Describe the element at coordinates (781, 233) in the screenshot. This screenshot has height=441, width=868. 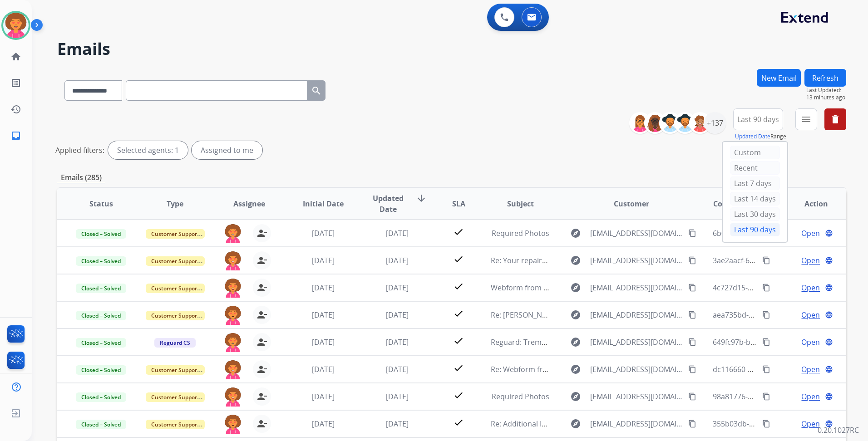
I see `span: 6b0e2101-2f41-4a4a-82b6-6e2e984facee` at that location.